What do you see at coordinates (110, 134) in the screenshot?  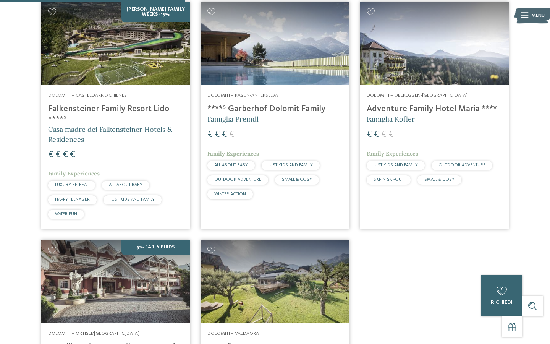 I see `span: Casa madre dei Falkensteiner Hotels & Residences` at bounding box center [110, 134].